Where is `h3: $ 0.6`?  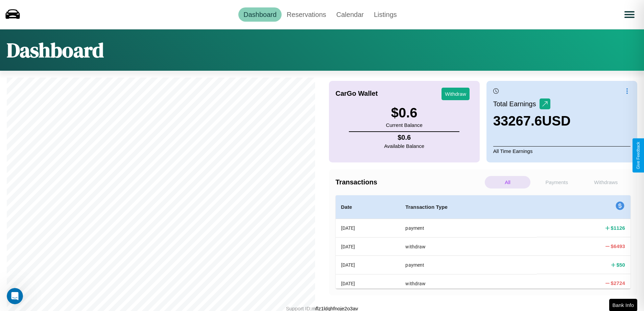
h3: $ 0.6 is located at coordinates (405, 113).